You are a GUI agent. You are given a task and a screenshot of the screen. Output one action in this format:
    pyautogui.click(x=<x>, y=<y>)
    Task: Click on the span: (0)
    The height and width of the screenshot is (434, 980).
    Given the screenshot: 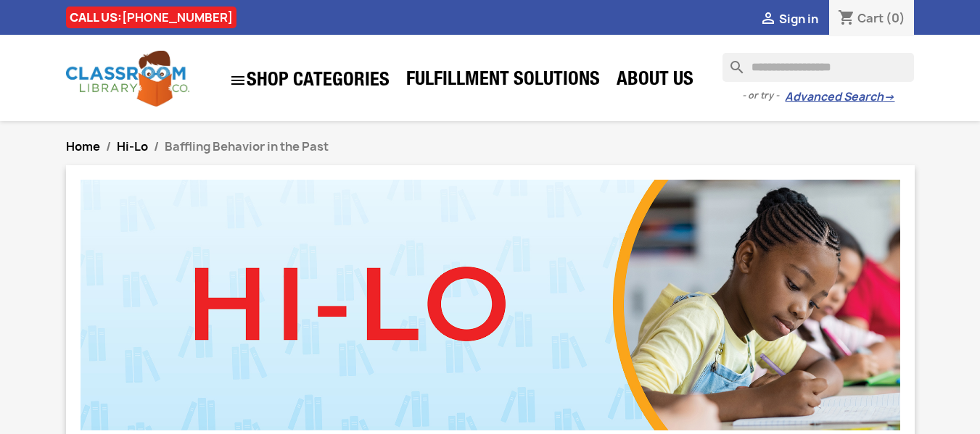 What is the action you would take?
    pyautogui.click(x=895, y=18)
    